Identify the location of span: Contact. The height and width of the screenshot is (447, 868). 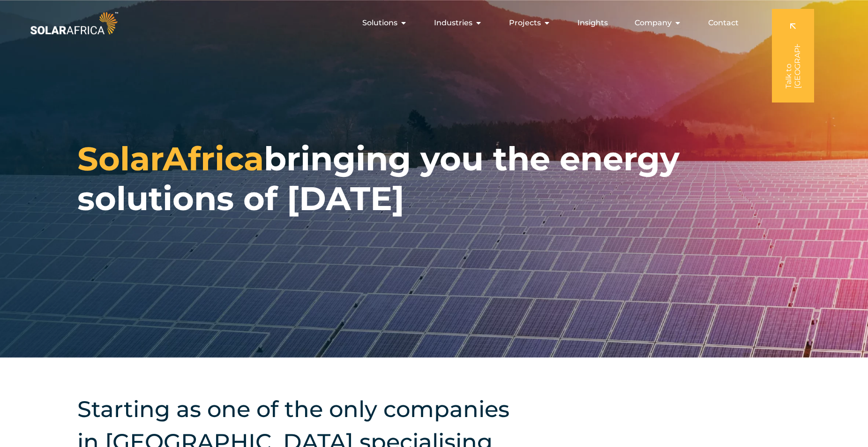
(724, 23).